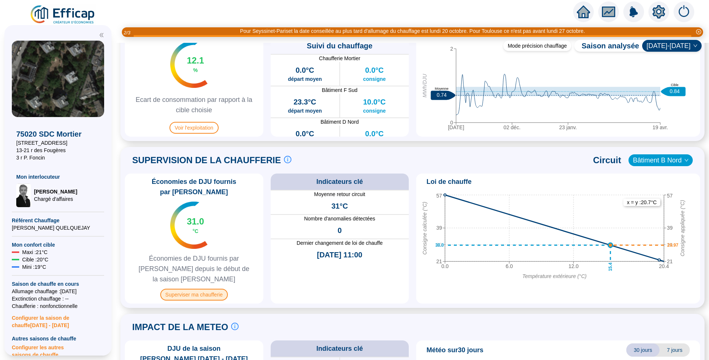  I want to click on i: 2 / 3, so click(127, 33).